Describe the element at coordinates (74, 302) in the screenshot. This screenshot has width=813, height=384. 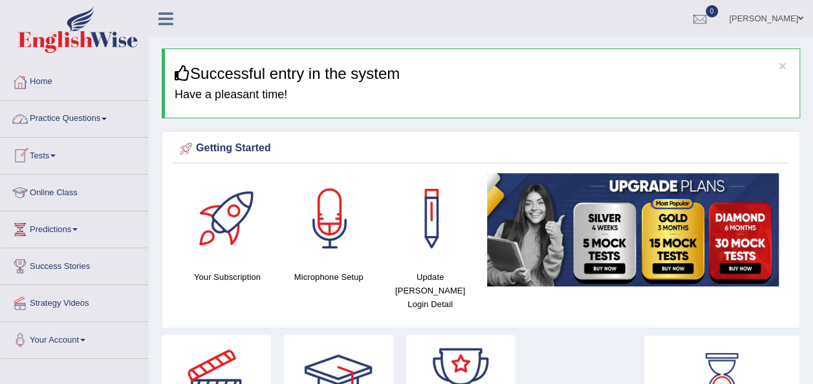
I see `a: Strategy Videos` at that location.